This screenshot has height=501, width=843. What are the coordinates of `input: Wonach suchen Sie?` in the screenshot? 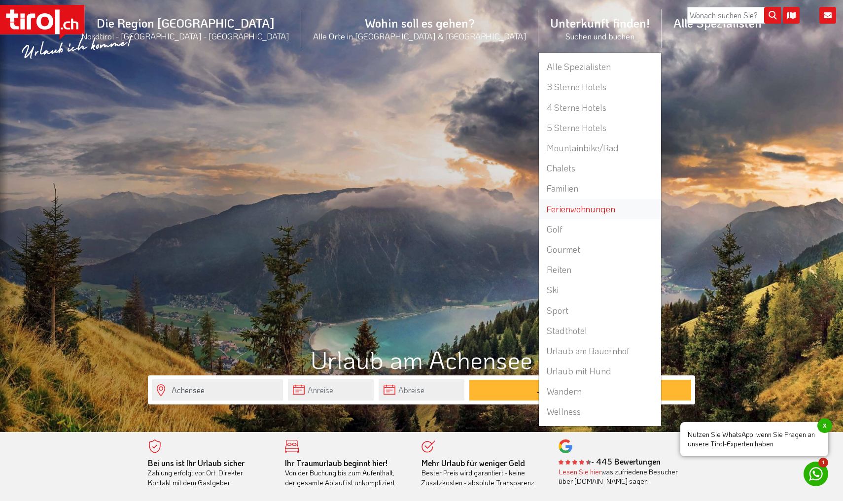 It's located at (734, 15).